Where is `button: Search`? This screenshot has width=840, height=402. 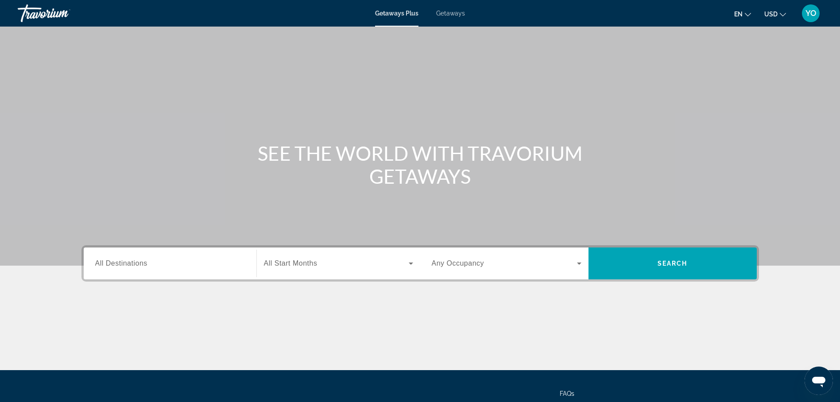
button: Search is located at coordinates (672, 263).